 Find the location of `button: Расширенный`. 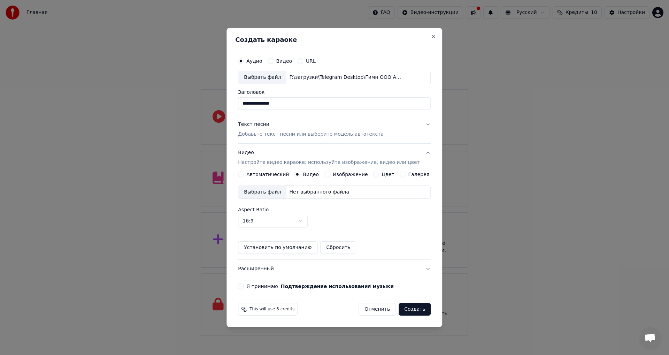

button: Расширенный is located at coordinates (334, 269).